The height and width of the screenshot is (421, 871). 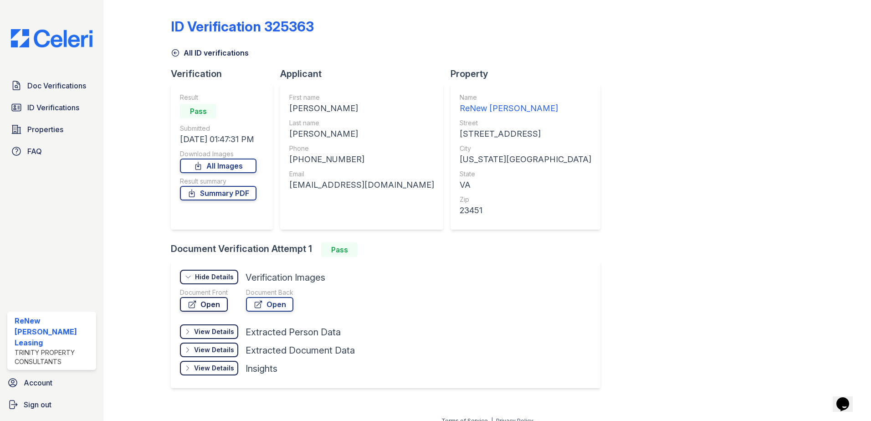 I want to click on a: ID Verifications, so click(x=51, y=107).